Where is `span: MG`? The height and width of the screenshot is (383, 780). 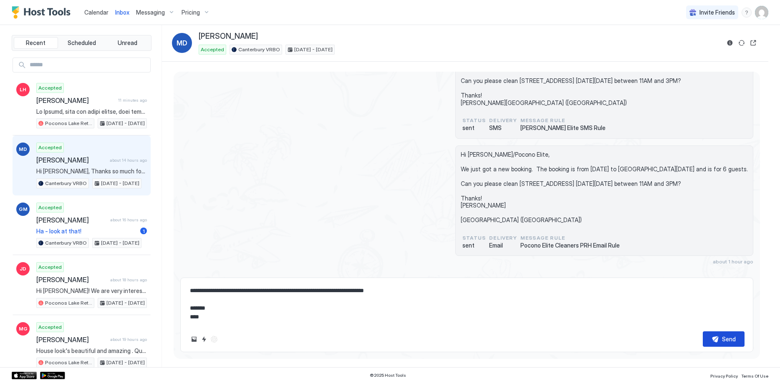
span: MG is located at coordinates (23, 329).